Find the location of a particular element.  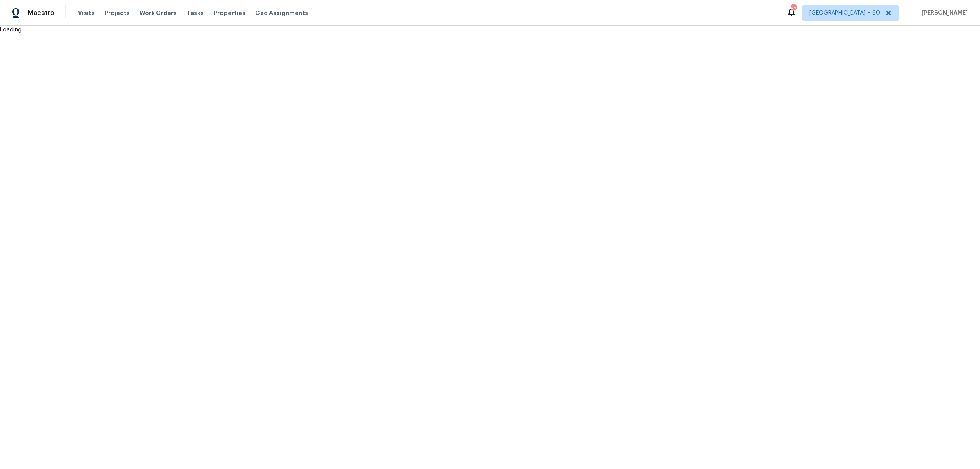

span: Work Orders is located at coordinates (158, 13).